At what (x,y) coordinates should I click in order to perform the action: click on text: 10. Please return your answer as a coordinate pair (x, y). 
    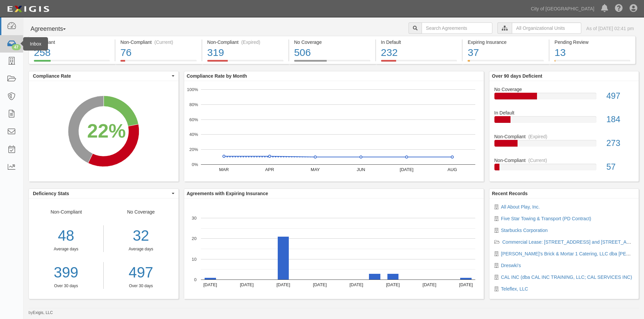
    Looking at the image, I should click on (194, 259).